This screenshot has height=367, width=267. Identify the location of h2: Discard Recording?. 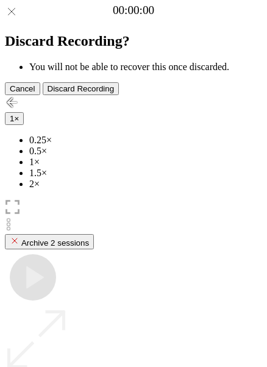
(134, 41).